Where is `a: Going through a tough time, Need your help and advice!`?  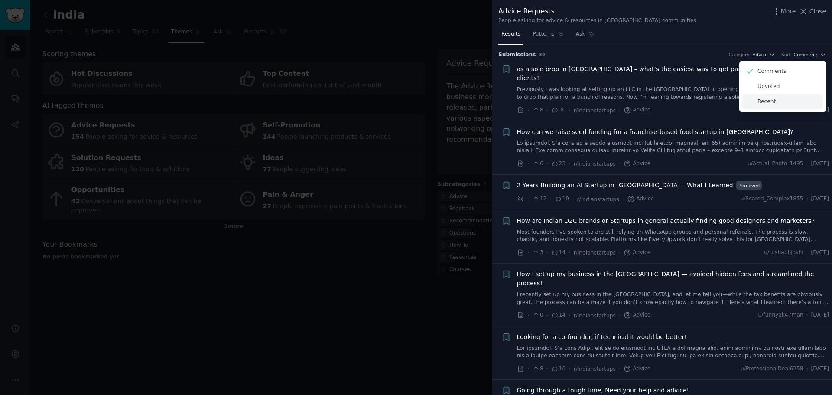
a: Going through a tough time, Need your help and advice! is located at coordinates (603, 390).